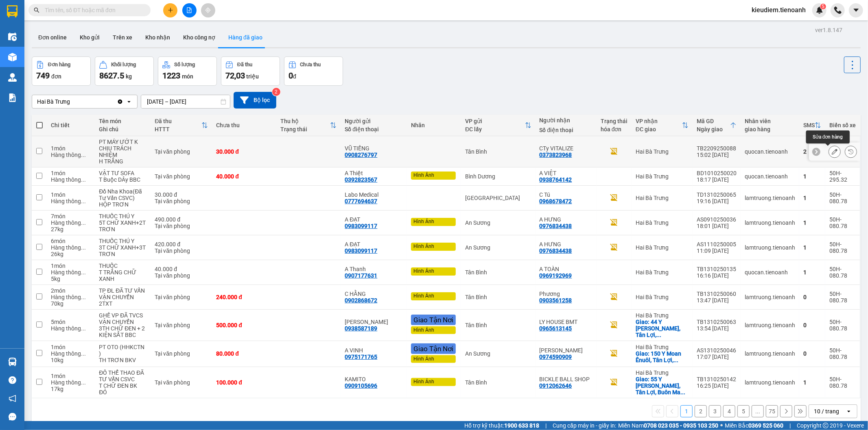  Describe the element at coordinates (123, 180) in the screenshot. I see `div: T Buộc DÂy BBC` at that location.